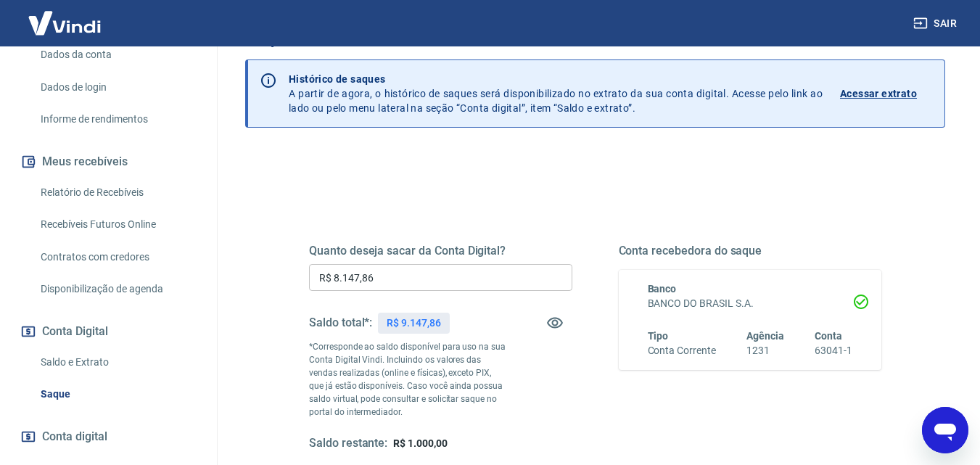  What do you see at coordinates (117, 224) in the screenshot?
I see `a: Recebíveis Futuros Online` at bounding box center [117, 224].